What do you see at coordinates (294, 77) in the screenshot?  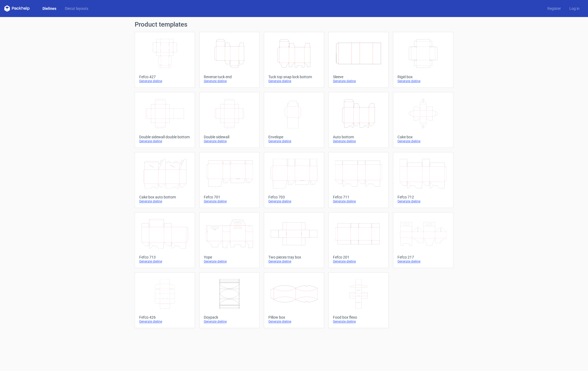 I see `div: Tuck top snap lock bottom` at bounding box center [294, 77].